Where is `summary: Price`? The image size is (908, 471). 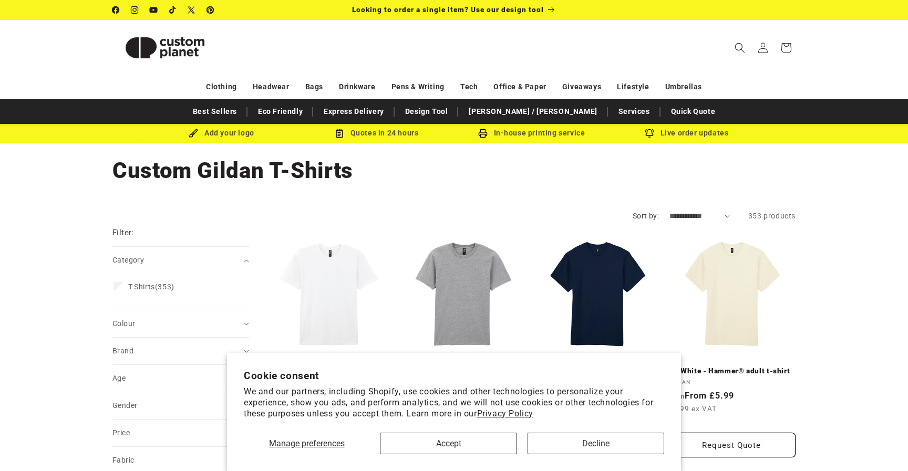
summary: Price is located at coordinates (181, 433).